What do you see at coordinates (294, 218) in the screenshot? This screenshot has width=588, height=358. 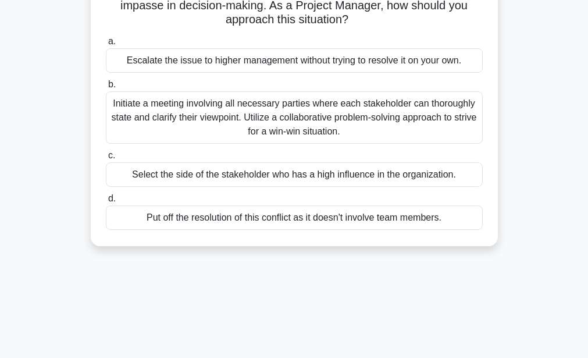 I see `div: Put off the resolution of this conflict as it doesn't involve team members.` at bounding box center [294, 218].